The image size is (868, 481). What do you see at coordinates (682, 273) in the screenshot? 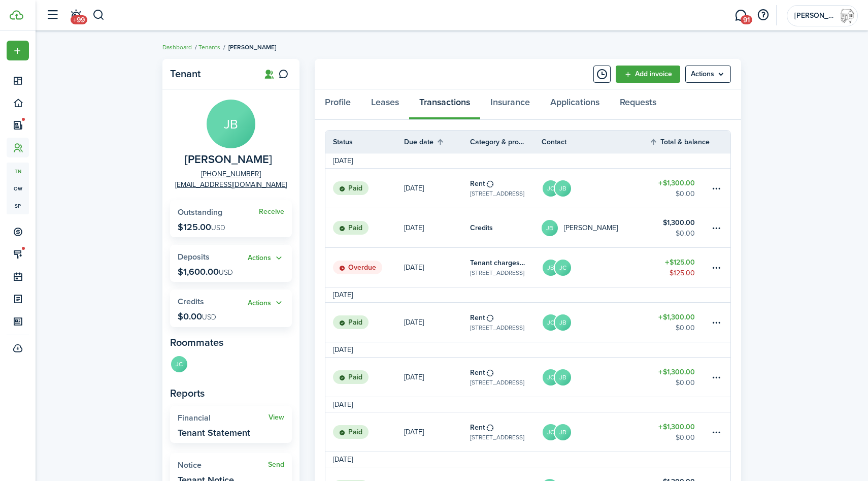
I see `table-amount-description: $125.00` at bounding box center [682, 273].